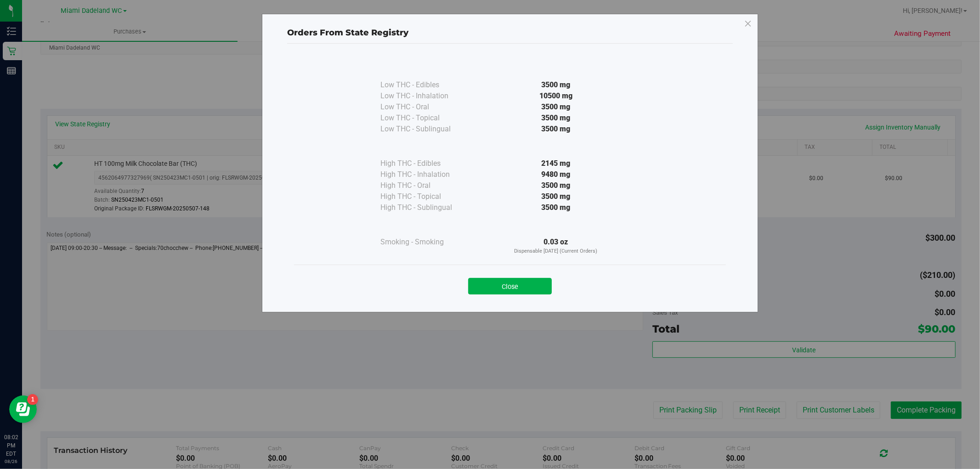 Image resolution: width=980 pixels, height=469 pixels. What do you see at coordinates (427, 96) in the screenshot?
I see `div: Low THC - Inhalation` at bounding box center [427, 96].